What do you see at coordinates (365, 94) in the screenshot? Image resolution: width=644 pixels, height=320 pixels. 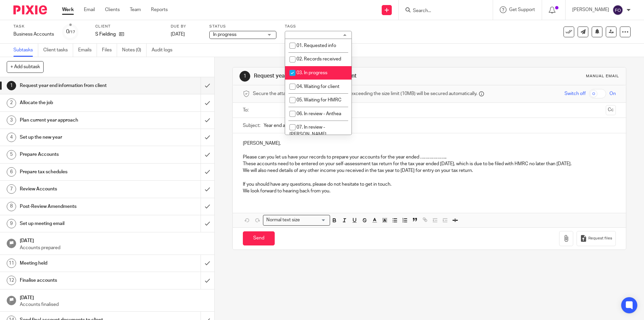 I see `span: Secure the attachments in this message. Files exceeding the size limit (10MB) will be secured aut...` at bounding box center [365, 94].